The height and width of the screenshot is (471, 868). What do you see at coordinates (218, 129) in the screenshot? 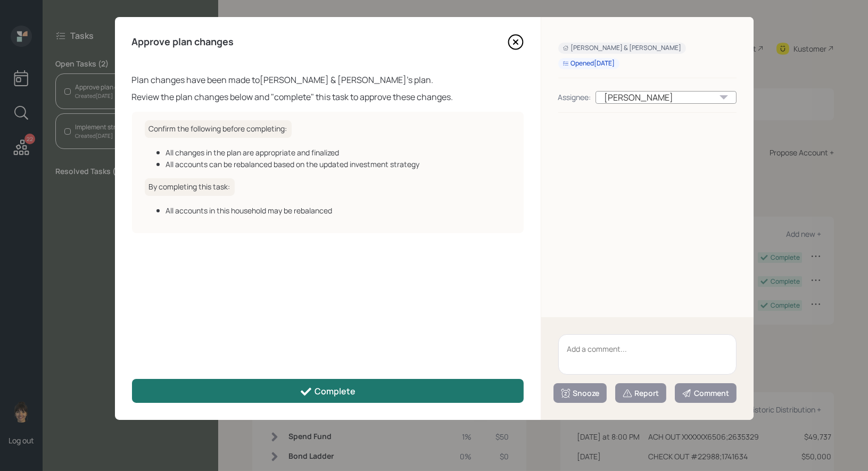
I see `h6: Confirm the following before completing:` at bounding box center [218, 129].